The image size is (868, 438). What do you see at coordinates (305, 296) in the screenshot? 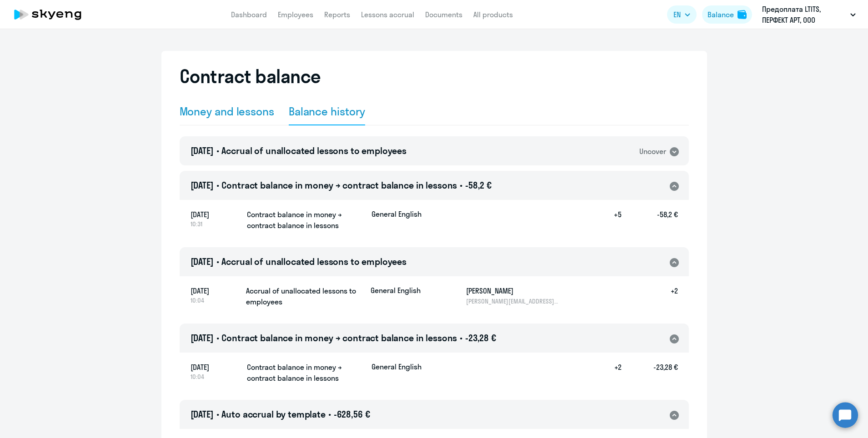
I see `h5: Accrual of unallocated lessons to employees` at bounding box center [305, 296].